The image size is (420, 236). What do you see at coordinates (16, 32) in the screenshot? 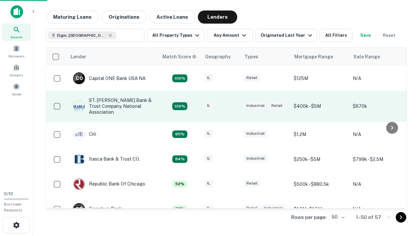
I see `a: Search` at bounding box center [16, 32].